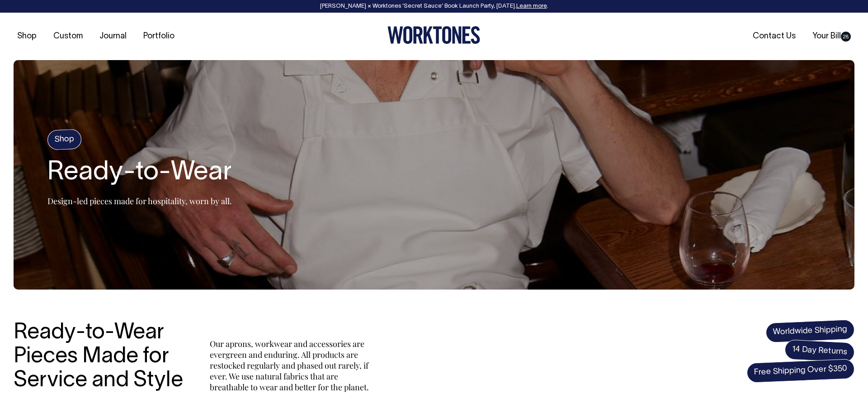 The height and width of the screenshot is (393, 868). I want to click on h1: Ready-to-Wear, so click(140, 173).